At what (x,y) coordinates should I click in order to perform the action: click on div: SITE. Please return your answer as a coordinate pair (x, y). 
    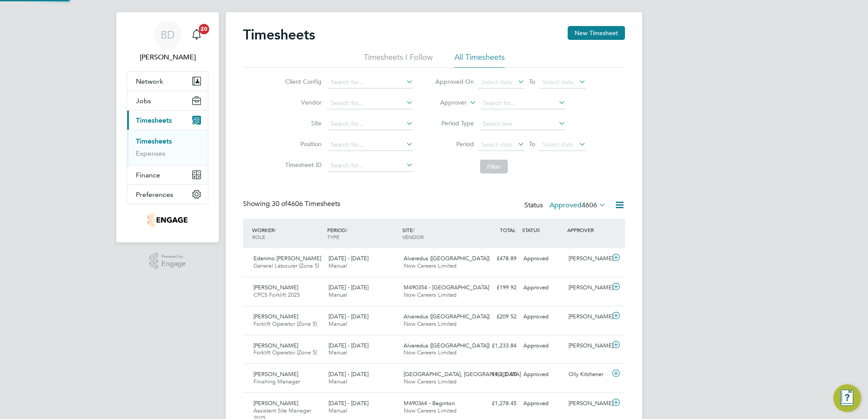
    Looking at the image, I should click on (437, 233).